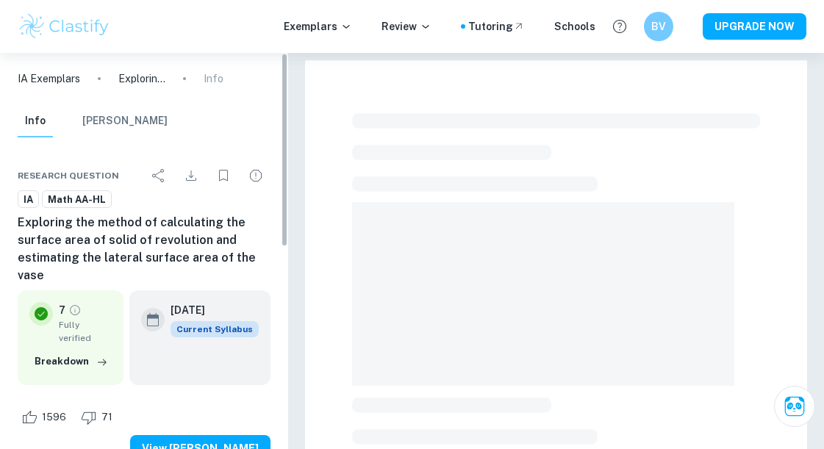 The height and width of the screenshot is (449, 824). I want to click on h6: Exploring the method of calculating the surface area of solid of revolution and estimating the la..., so click(144, 249).